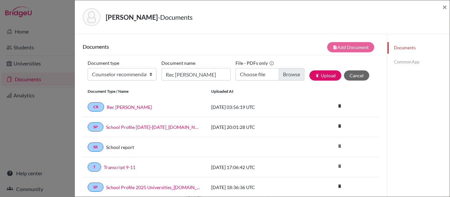  Describe the element at coordinates (96, 147) in the screenshot. I see `a: SR` at that location.